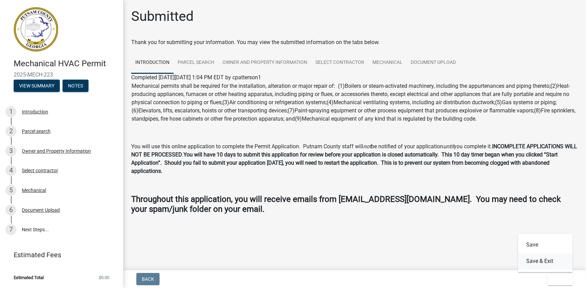  I want to click on h1: Submitted, so click(162, 16).